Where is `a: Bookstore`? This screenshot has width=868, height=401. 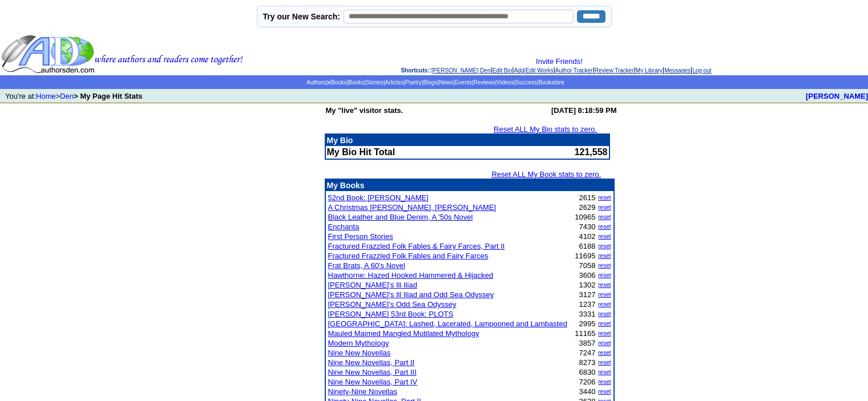
a: Bookstore is located at coordinates (552, 82).